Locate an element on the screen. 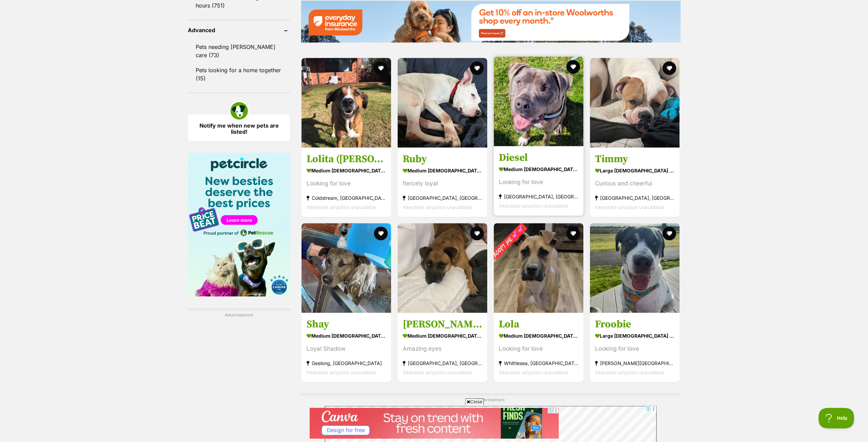 The image size is (868, 442). div: Curious and cheerful is located at coordinates (635, 183).